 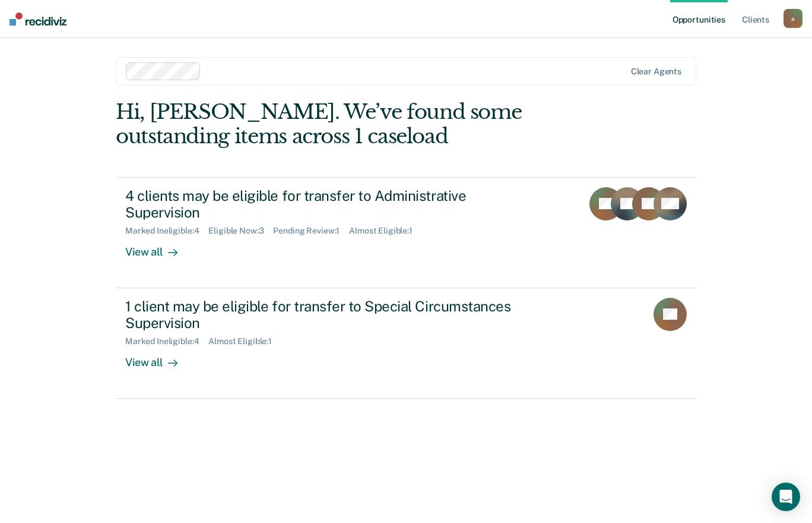 I want to click on div: 4 clients may be eligible for transfer to Administrative Supervision, so click(x=333, y=204).